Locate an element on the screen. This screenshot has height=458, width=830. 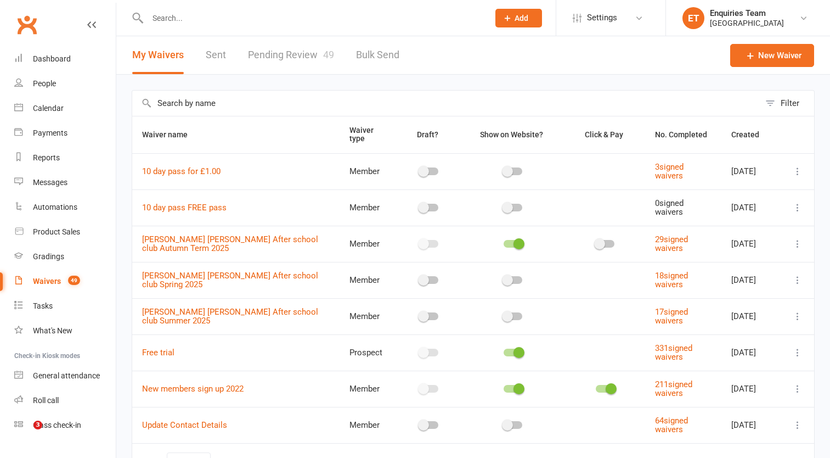
span: Add is located at coordinates (521, 18).